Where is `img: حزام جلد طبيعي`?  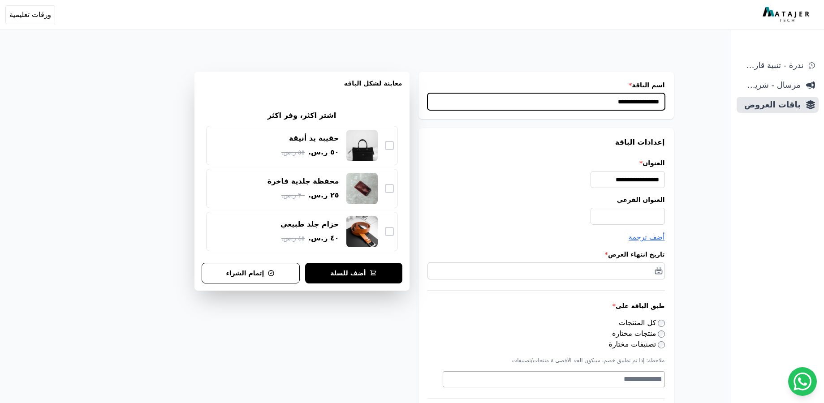
img: حزام جلد طبيعي is located at coordinates (362, 232).